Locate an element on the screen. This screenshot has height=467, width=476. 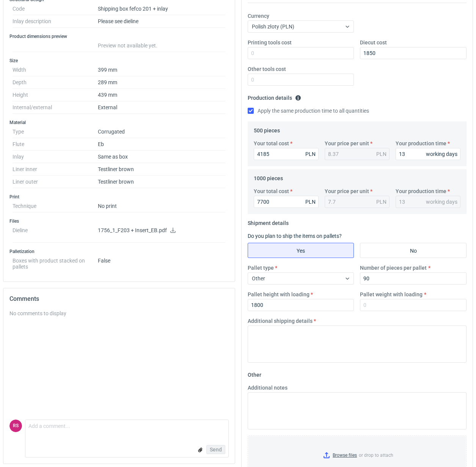
dt: Inlay description is located at coordinates (55, 21).